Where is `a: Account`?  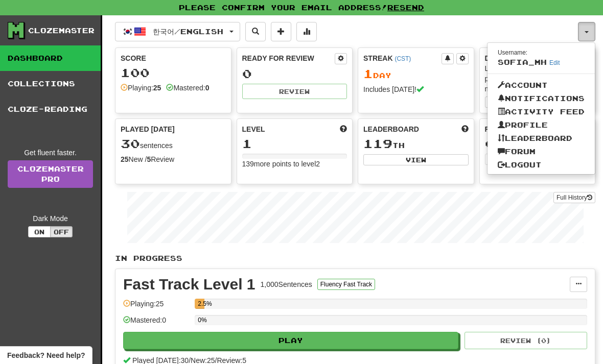 a: Account is located at coordinates (541, 85).